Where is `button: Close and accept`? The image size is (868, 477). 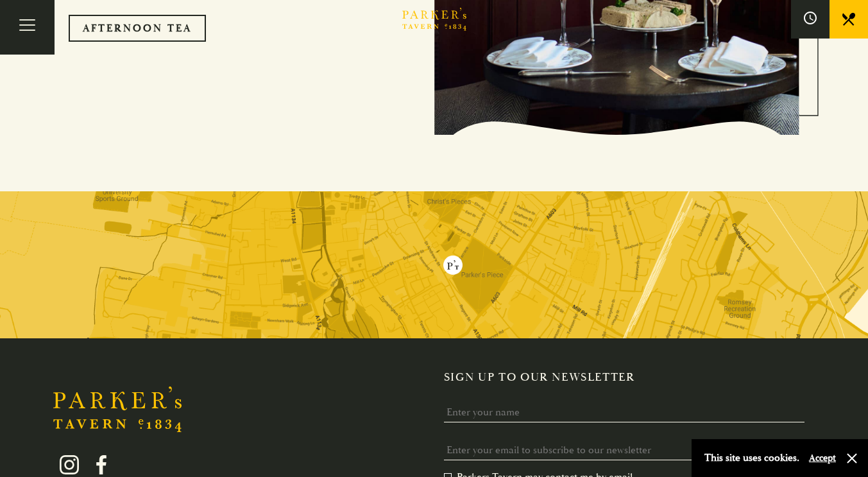
button: Close and accept is located at coordinates (852, 458).